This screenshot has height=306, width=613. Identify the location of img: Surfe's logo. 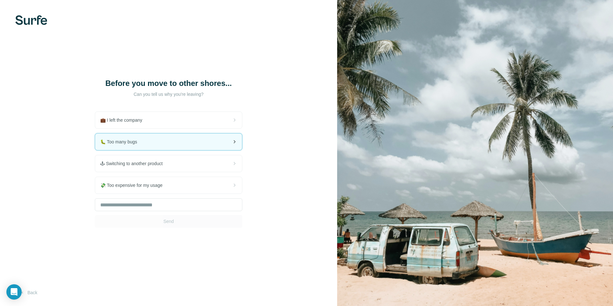
(31, 20).